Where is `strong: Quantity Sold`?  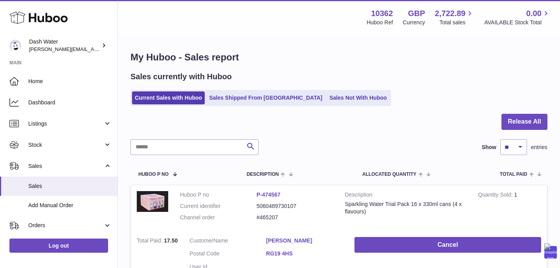 strong: Quantity Sold is located at coordinates (496, 196).